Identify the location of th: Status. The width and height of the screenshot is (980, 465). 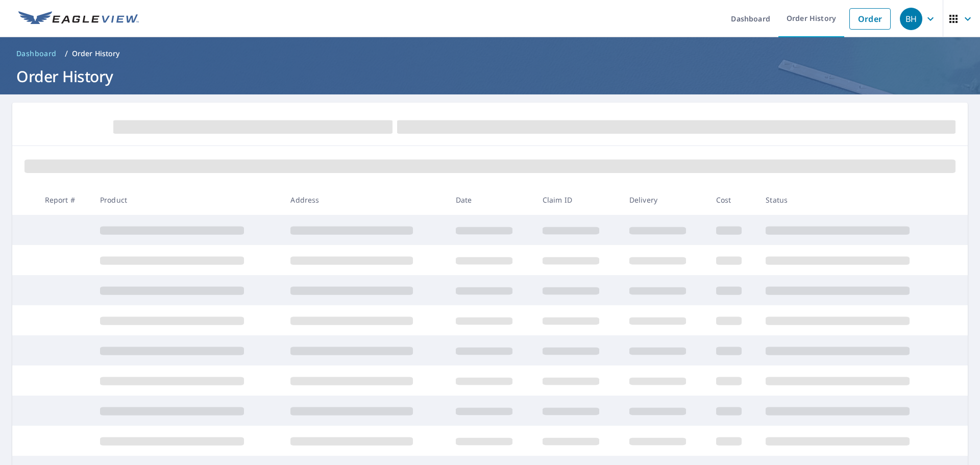
(853, 200).